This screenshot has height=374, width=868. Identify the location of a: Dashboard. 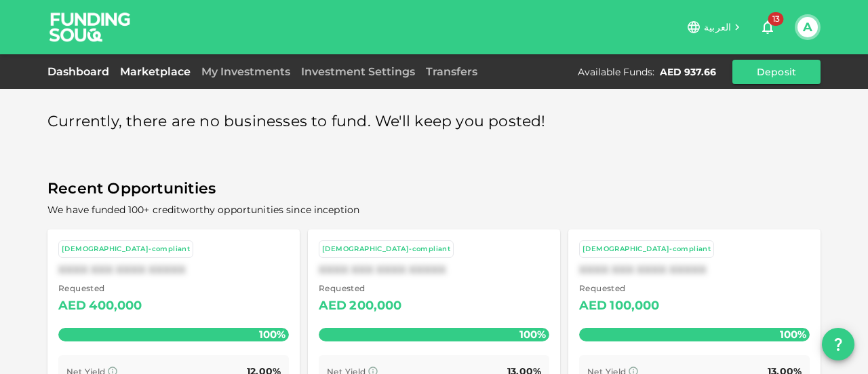
(81, 71).